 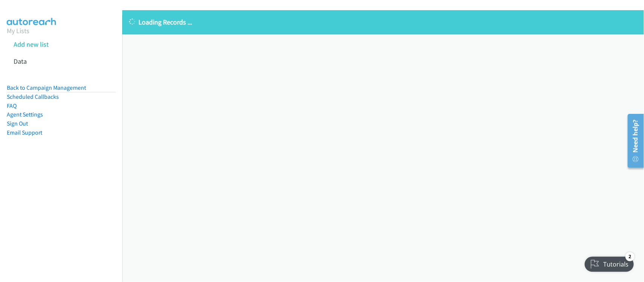 I want to click on a: Sign Out, so click(x=17, y=123).